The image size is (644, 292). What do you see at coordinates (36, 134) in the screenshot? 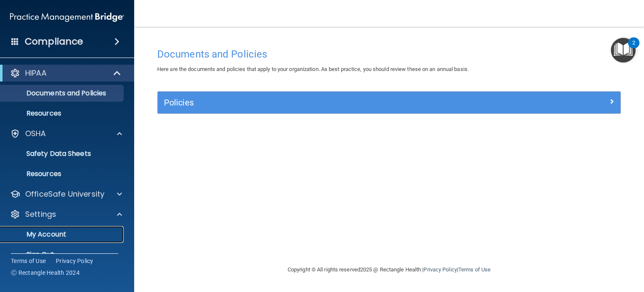
I see `p: OSHA` at bounding box center [36, 134].